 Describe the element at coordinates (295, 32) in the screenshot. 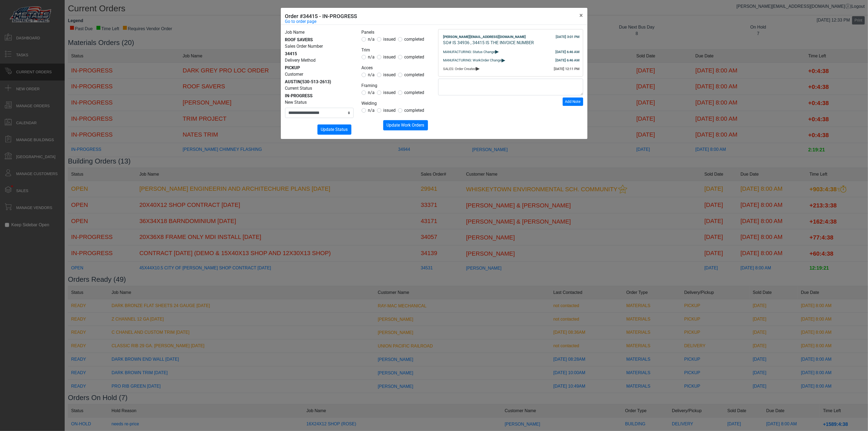

I see `label: Job Name` at that location.